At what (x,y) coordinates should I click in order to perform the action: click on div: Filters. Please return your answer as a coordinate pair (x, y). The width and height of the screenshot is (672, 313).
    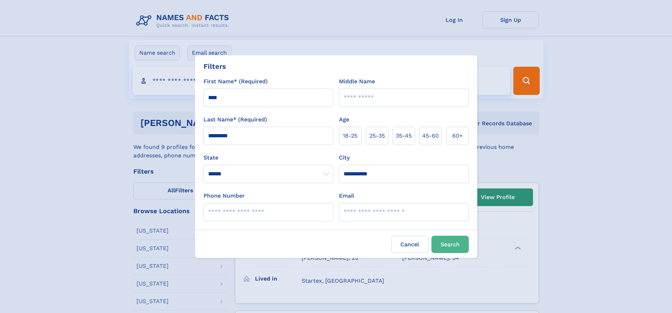
    Looking at the image, I should click on (215, 66).